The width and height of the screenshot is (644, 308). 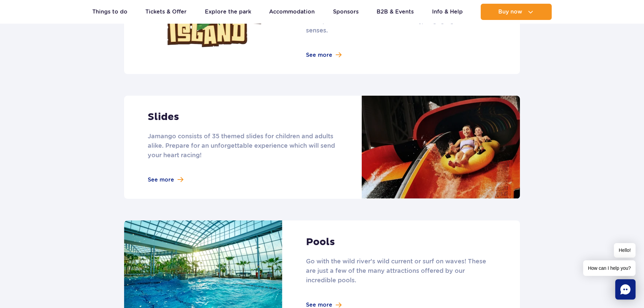 I want to click on span: Hello!, so click(x=625, y=250).